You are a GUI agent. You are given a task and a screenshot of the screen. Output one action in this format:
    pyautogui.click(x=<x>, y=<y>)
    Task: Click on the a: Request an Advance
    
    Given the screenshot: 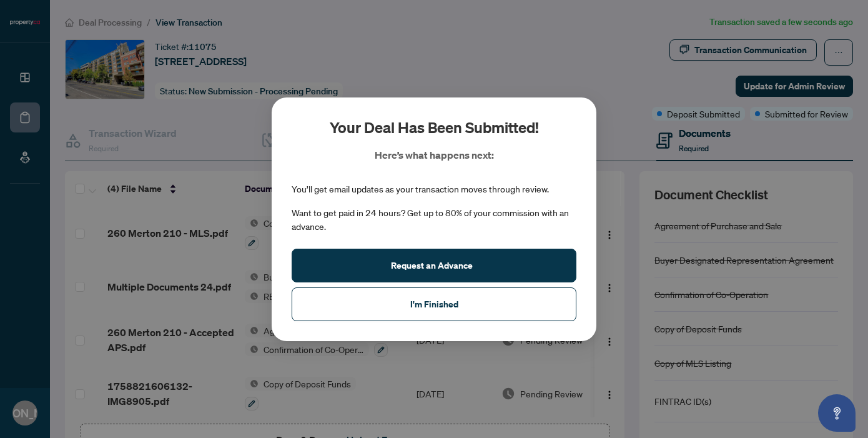 What is the action you would take?
    pyautogui.click(x=434, y=265)
    